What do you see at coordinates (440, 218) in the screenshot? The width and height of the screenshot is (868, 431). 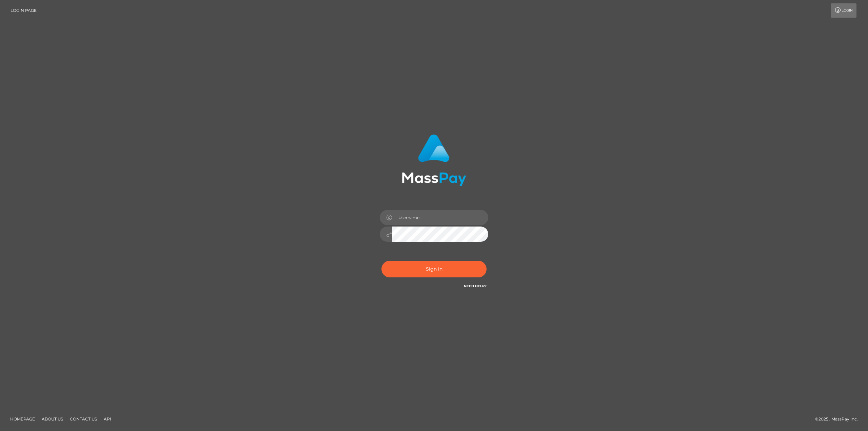 I see `input: Username...` at bounding box center [440, 218].